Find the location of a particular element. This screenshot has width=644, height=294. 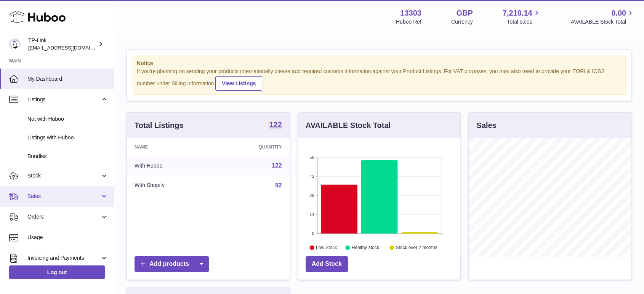

span: Not with Huboo is located at coordinates (67, 119).